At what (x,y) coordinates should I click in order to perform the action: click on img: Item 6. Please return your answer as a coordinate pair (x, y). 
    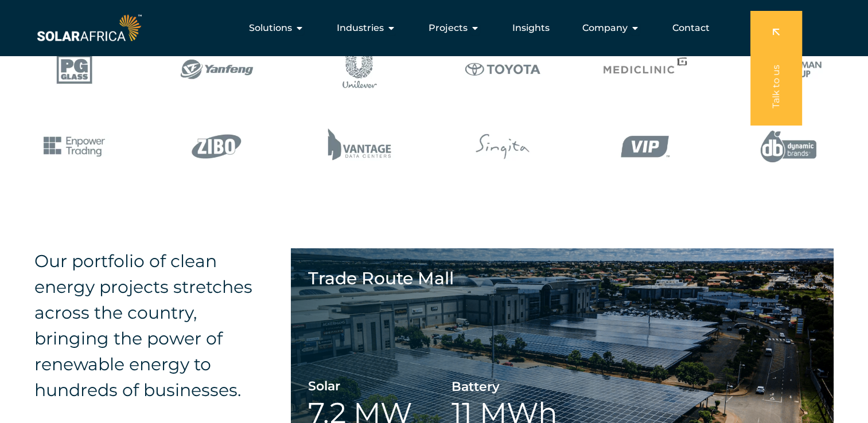
    Looking at the image, I should click on (661, 69).